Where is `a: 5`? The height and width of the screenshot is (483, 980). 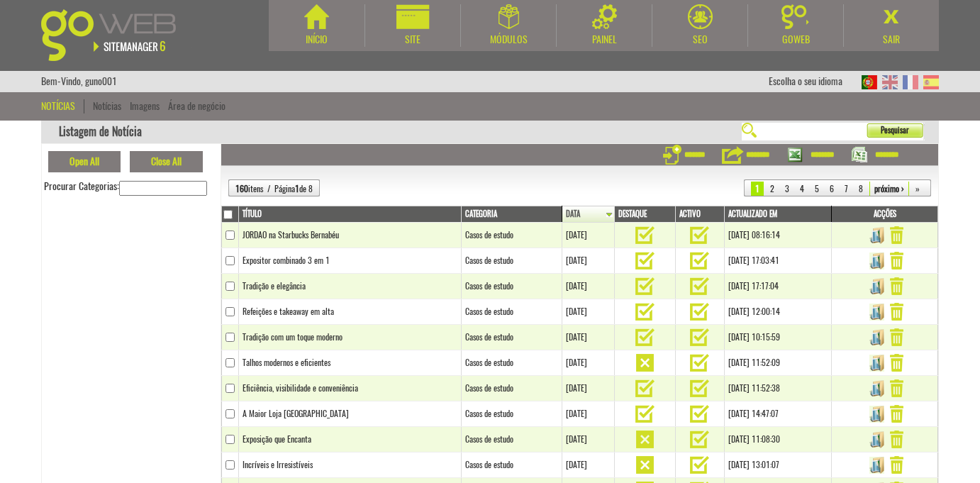 a: 5 is located at coordinates (817, 189).